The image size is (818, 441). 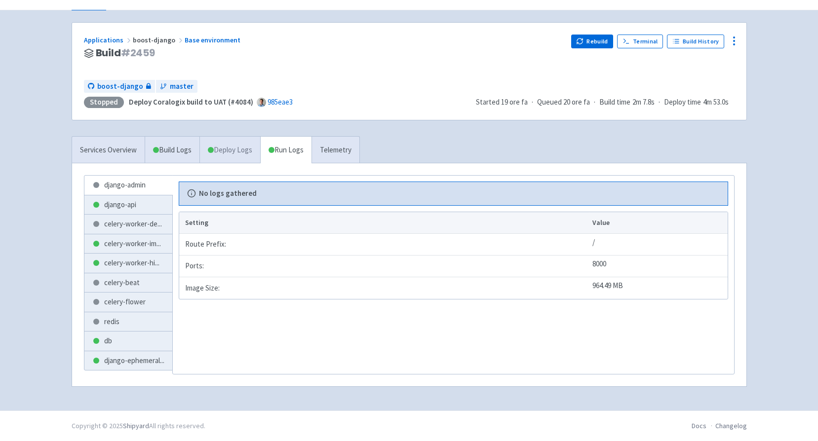 What do you see at coordinates (120, 86) in the screenshot?
I see `a: boost-django` at bounding box center [120, 86].